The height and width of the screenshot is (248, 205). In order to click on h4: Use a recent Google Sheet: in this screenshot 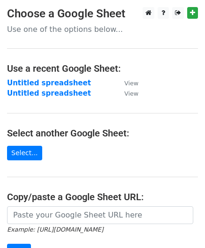, I will do `click(102, 68)`.